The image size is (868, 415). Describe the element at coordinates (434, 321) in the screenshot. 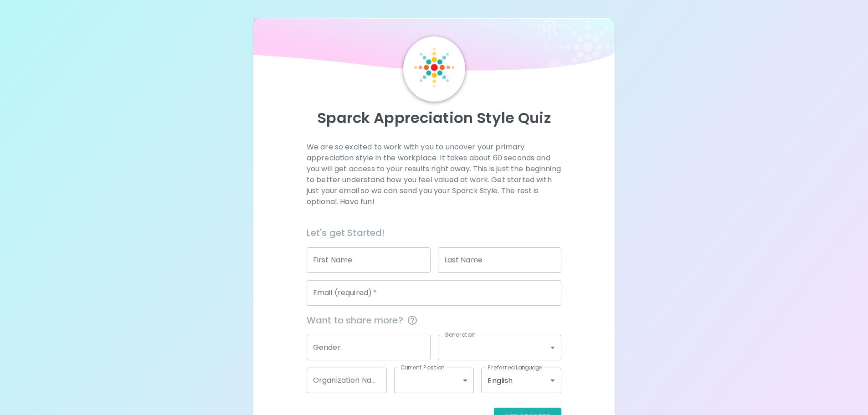

I see `span: Want to share more?` at that location.